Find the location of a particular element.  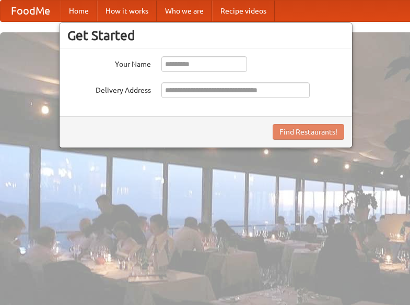

a: Recipe videos is located at coordinates (243, 11).